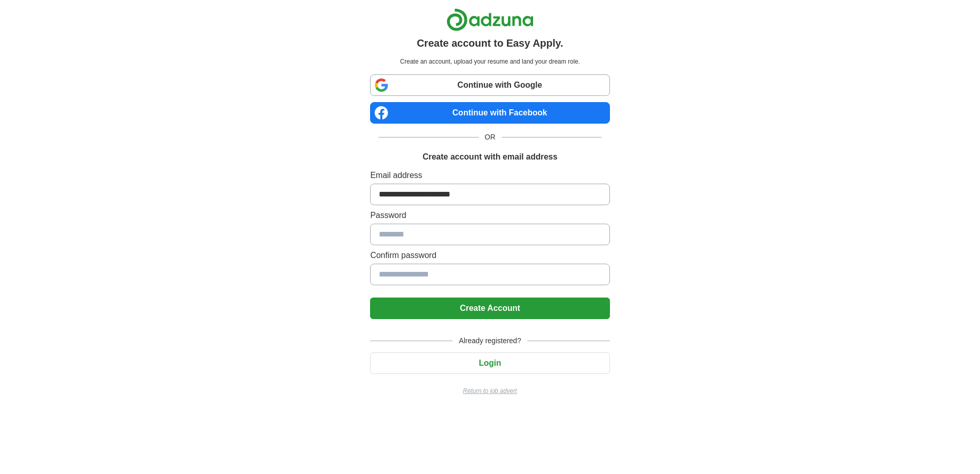 The width and height of the screenshot is (980, 474). I want to click on label: Confirm password, so click(490, 256).